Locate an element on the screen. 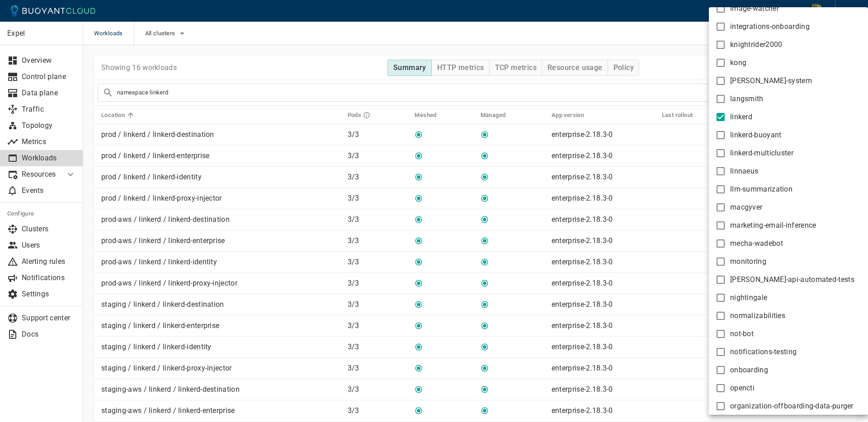 Image resolution: width=868 pixels, height=422 pixels. span: integrations-onboarding is located at coordinates (770, 27).